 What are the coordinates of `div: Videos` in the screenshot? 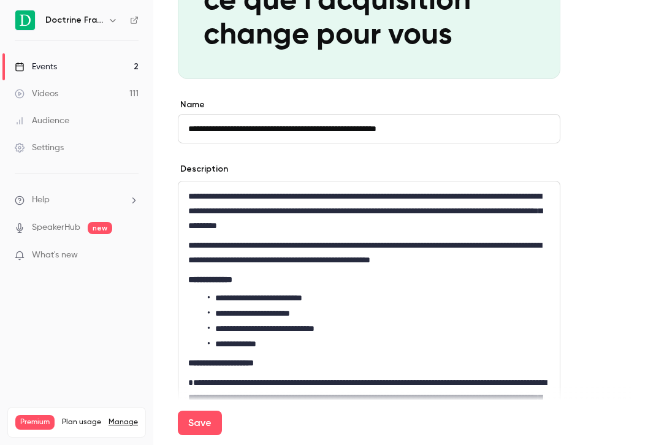 It's located at (36, 94).